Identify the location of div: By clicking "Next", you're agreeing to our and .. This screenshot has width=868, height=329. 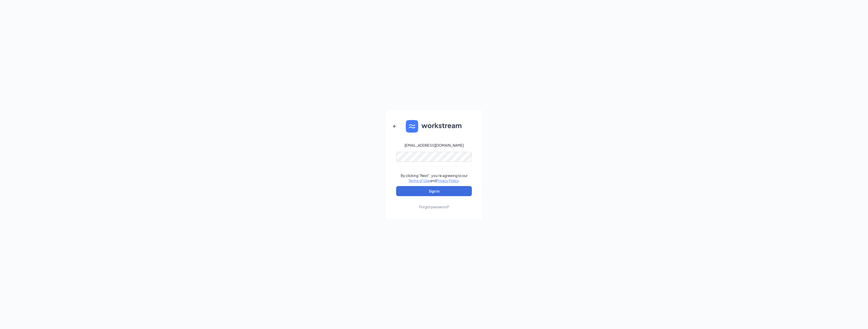
(434, 178).